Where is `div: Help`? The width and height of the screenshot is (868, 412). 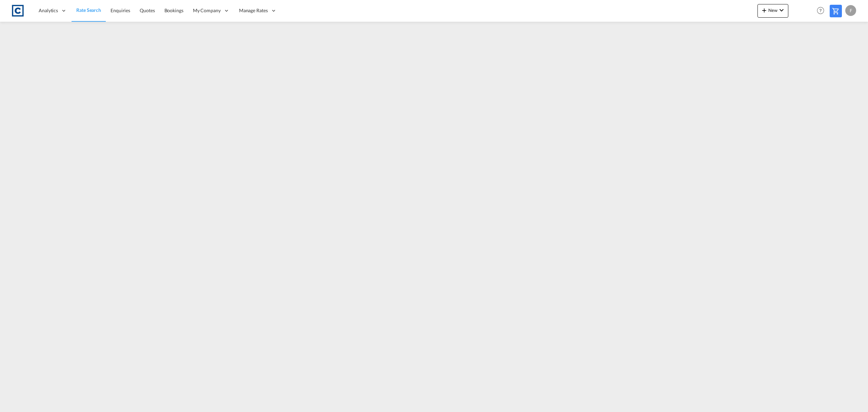 div: Help is located at coordinates (822, 11).